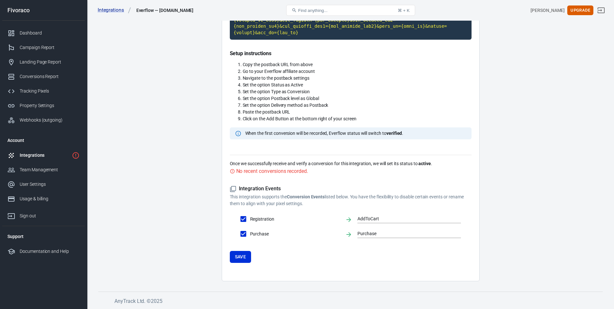  I want to click on div: Landing Page Report, so click(50, 62).